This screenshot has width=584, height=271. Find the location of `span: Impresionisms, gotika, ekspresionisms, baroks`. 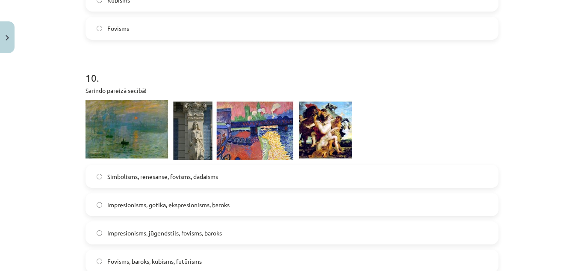

span: Impresionisms, gotika, ekspresionisms, baroks is located at coordinates (169, 204).